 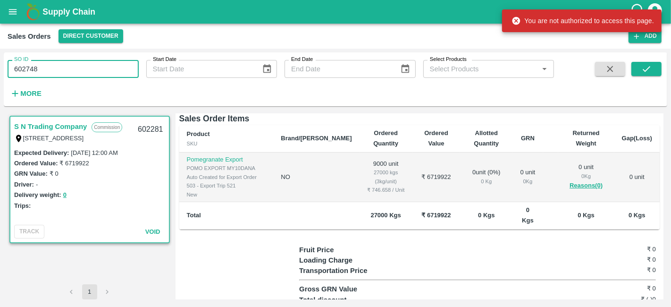 What do you see at coordinates (13, 12) in the screenshot?
I see `button: open drawer` at bounding box center [13, 12].